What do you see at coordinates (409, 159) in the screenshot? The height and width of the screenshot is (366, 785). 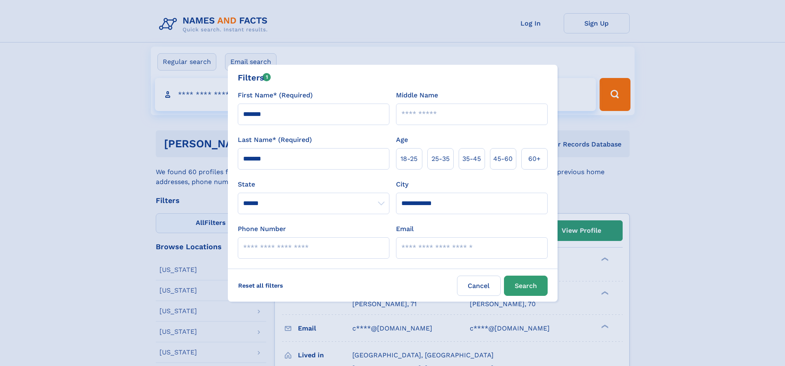 I see `span: 18‑25` at bounding box center [409, 159].